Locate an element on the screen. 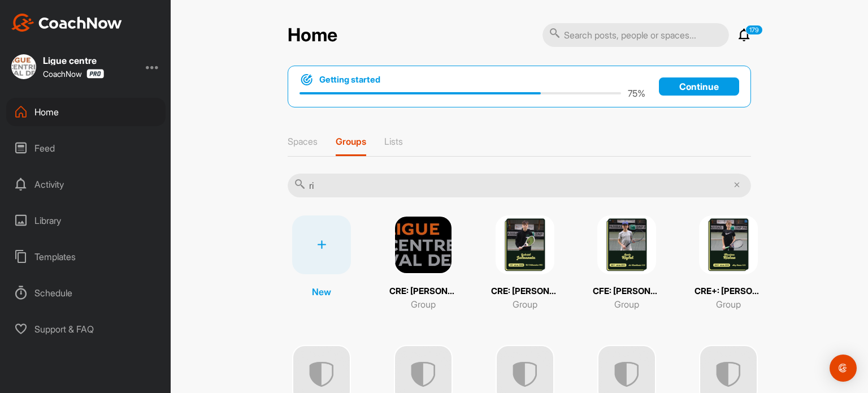 This screenshot has width=868, height=393. p: 75 % is located at coordinates (637, 93).